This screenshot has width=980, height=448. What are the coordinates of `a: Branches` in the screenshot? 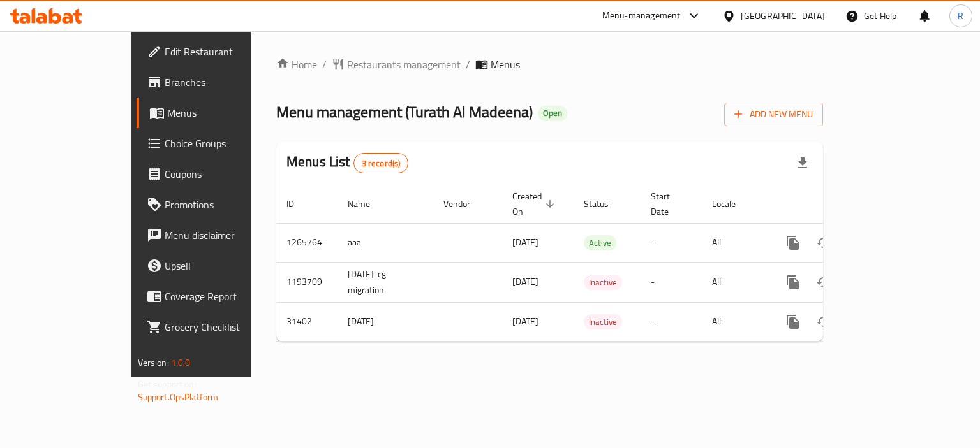 It's located at (216, 82).